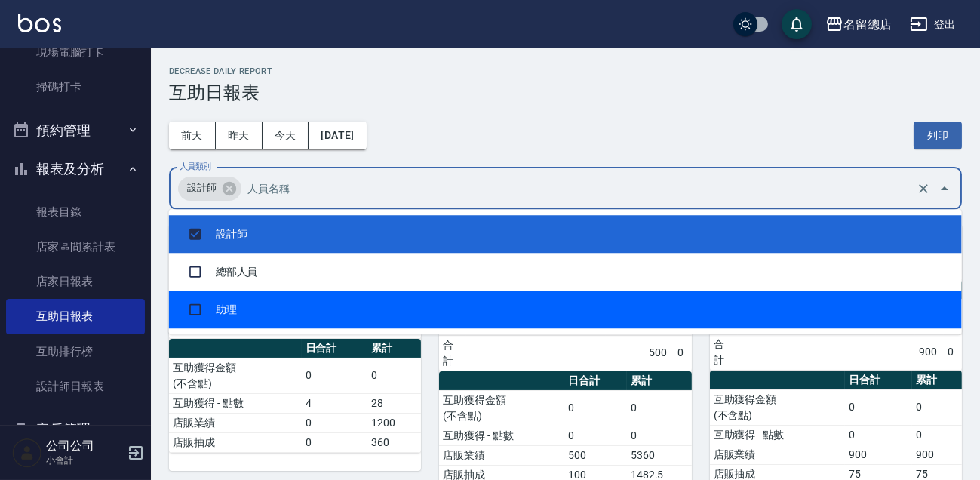 The width and height of the screenshot is (980, 480). Describe the element at coordinates (659, 455) in the screenshot. I see `td: 5360` at that location.